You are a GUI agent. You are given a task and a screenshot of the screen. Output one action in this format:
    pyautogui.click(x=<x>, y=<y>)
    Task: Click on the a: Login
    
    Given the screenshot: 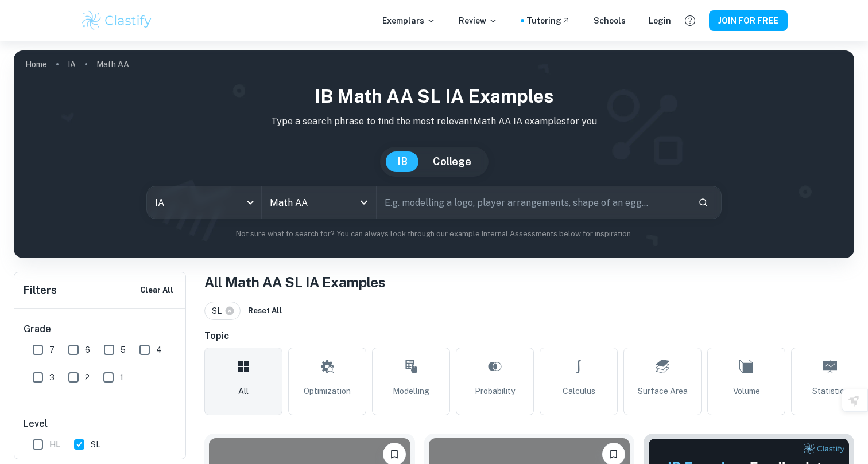 What is the action you would take?
    pyautogui.click(x=659, y=21)
    